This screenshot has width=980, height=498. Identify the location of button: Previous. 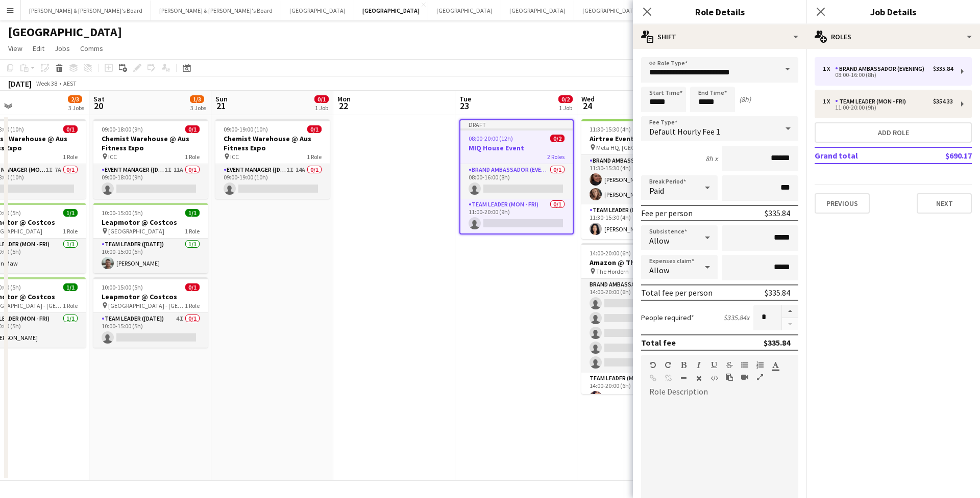
(843, 203).